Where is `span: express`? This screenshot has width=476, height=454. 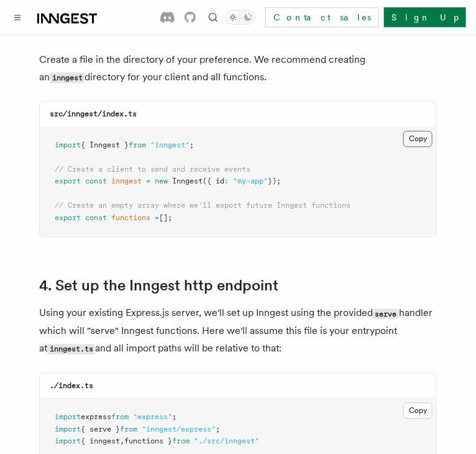 span: express is located at coordinates (95, 417).